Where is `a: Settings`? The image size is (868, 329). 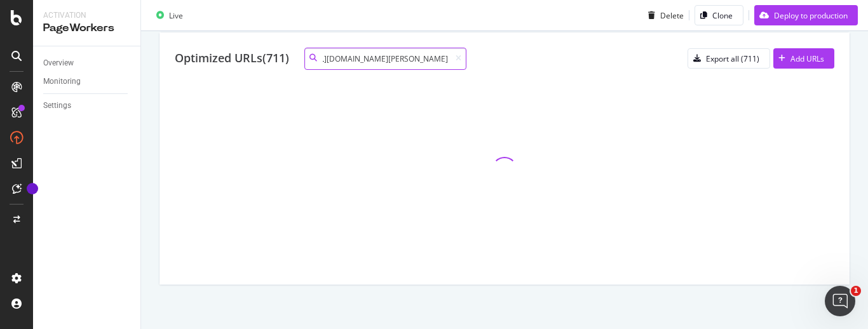
a: Settings is located at coordinates (87, 105).